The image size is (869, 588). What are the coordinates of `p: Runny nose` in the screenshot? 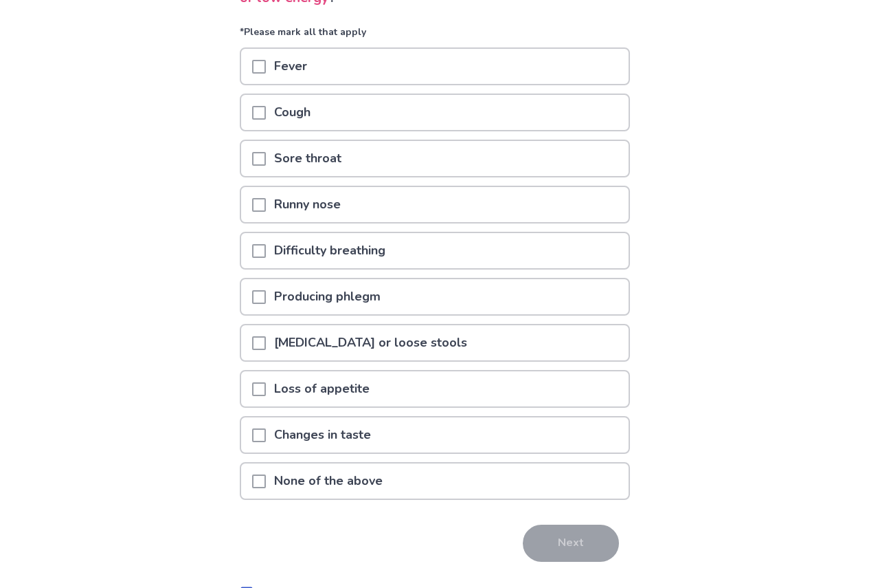 It's located at (307, 204).